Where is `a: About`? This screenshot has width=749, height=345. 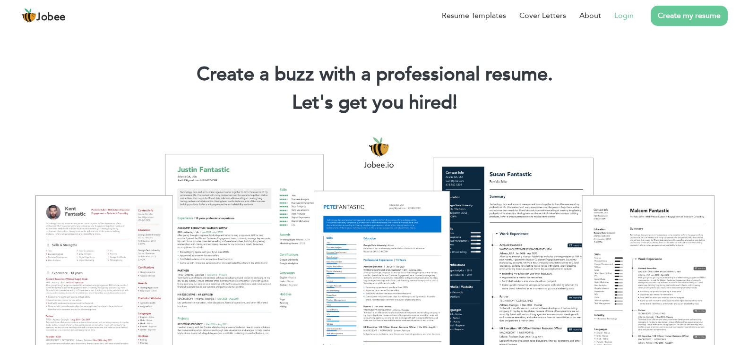
a: About is located at coordinates (590, 16).